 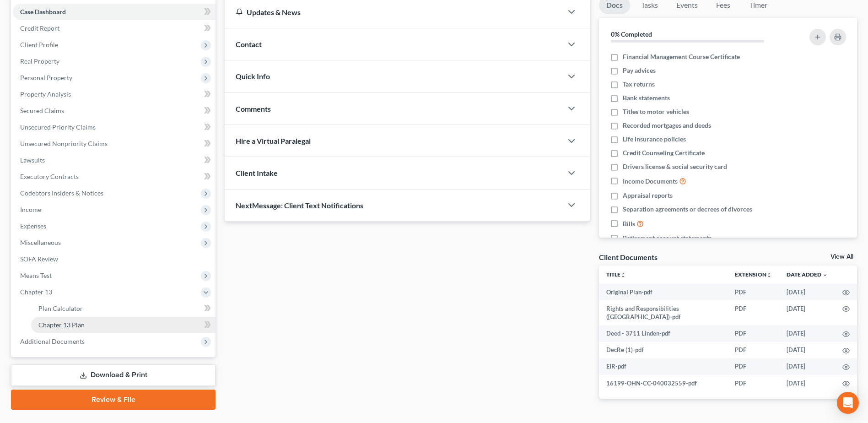 What do you see at coordinates (114, 29) in the screenshot?
I see `a: Credit Report` at bounding box center [114, 29].